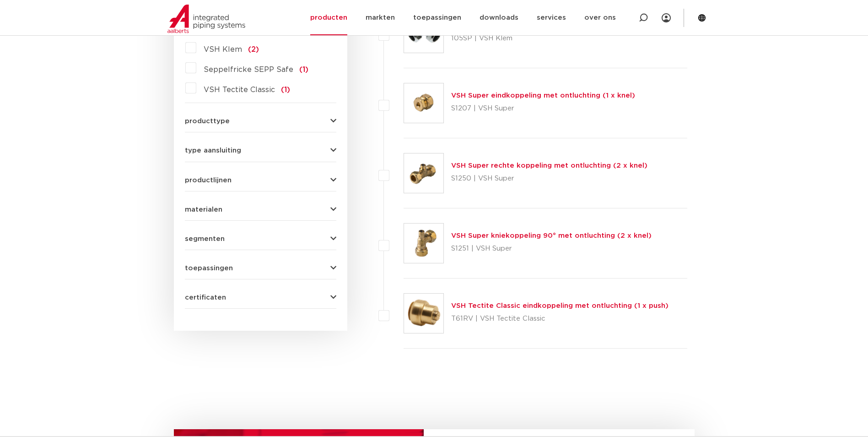 The width and height of the screenshot is (868, 437). What do you see at coordinates (207, 121) in the screenshot?
I see `span: producttype` at bounding box center [207, 121].